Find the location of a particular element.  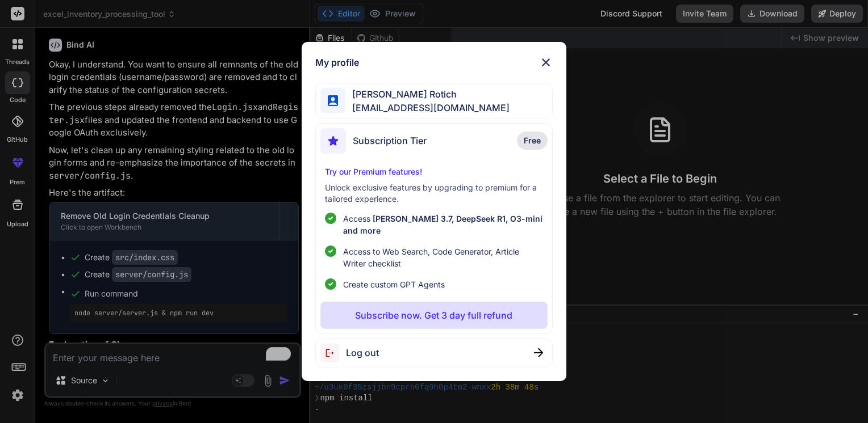

img: logout is located at coordinates (333, 353).